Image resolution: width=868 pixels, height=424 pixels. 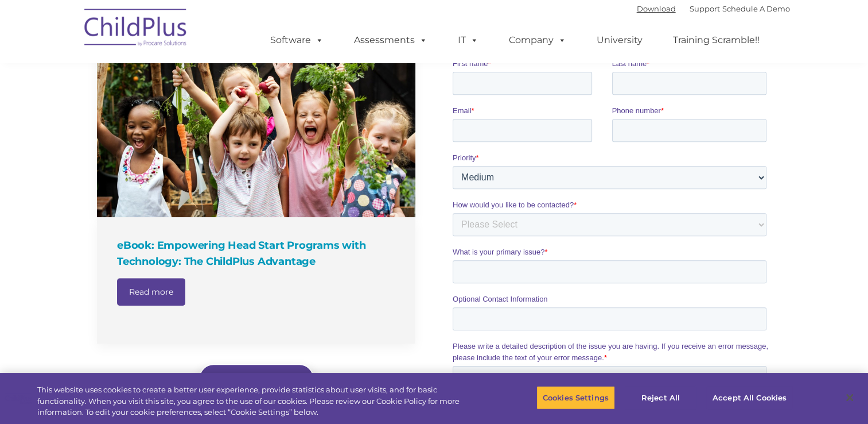 I want to click on span: Last name, so click(x=177, y=80).